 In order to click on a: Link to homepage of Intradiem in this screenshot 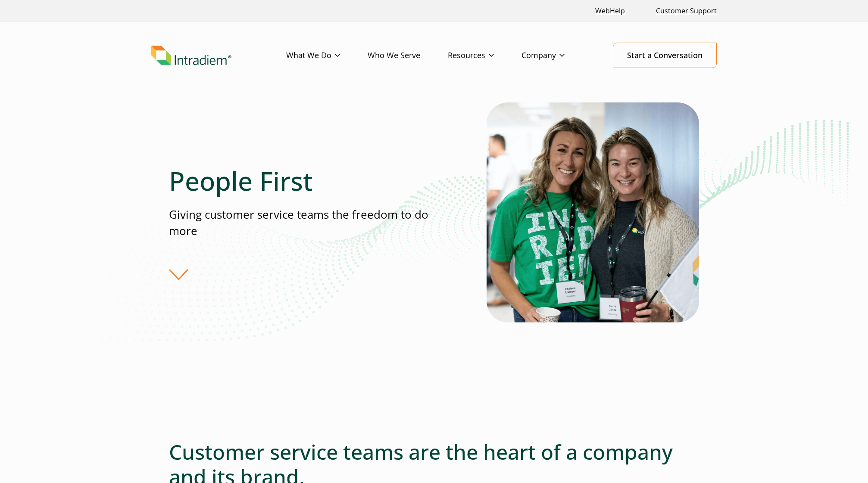, I will do `click(219, 56)`.